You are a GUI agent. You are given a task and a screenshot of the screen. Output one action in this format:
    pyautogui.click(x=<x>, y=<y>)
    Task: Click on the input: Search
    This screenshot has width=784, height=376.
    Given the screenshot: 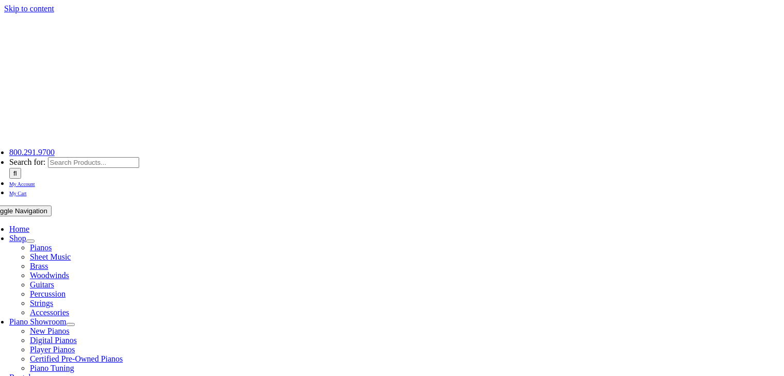 What is the action you would take?
    pyautogui.click(x=15, y=173)
    